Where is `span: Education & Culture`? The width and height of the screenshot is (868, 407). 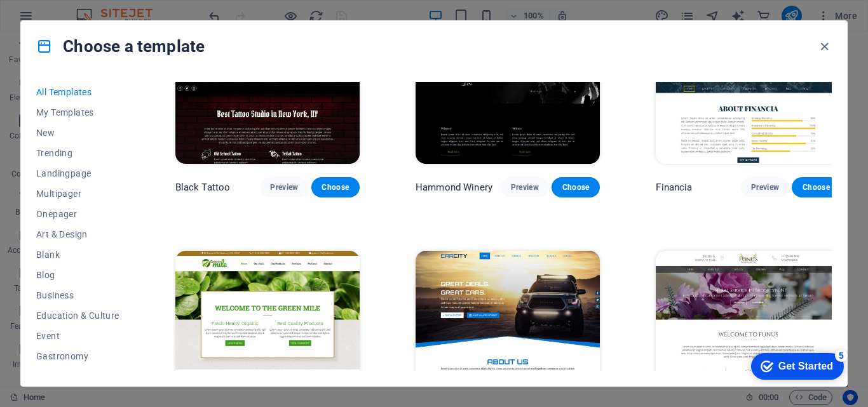 span: Education & Culture is located at coordinates (77, 316).